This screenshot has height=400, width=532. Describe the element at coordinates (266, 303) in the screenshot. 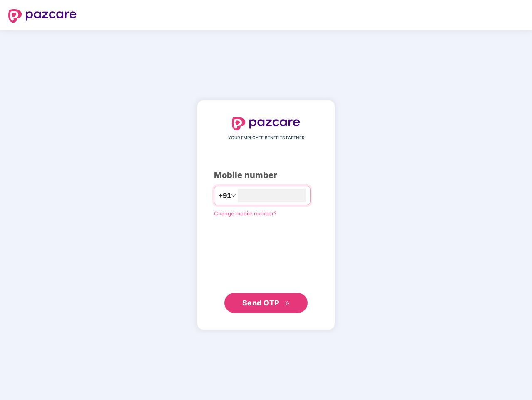

I see `button: Send OTPdouble-right` at that location.